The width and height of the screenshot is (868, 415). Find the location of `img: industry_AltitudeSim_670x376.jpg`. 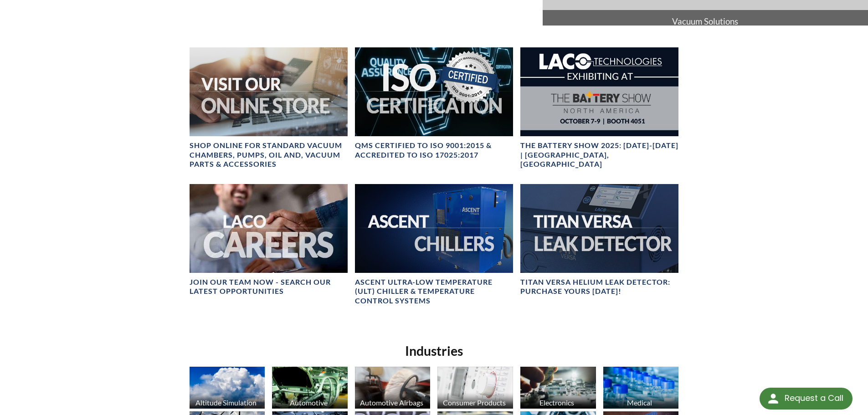

img: industry_AltitudeSim_670x376.jpg is located at coordinates (227, 388).